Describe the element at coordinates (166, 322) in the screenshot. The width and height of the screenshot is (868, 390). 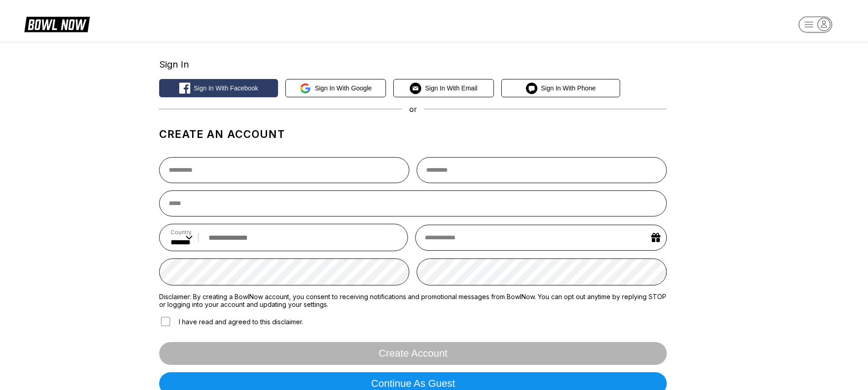
I see `input: I have read and agreed to this disclaimer.` at that location.